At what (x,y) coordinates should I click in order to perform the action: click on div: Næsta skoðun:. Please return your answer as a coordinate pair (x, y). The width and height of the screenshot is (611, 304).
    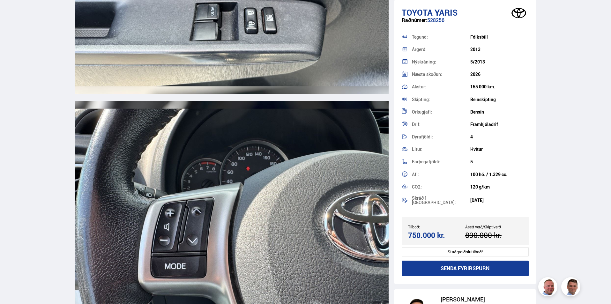
    Looking at the image, I should click on (441, 74).